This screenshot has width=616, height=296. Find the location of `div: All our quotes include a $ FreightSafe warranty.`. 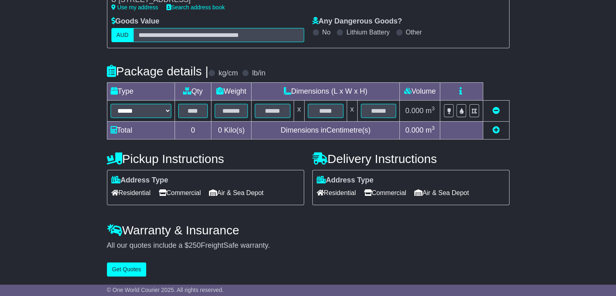

div: All our quotes include a $ FreightSafe warranty. is located at coordinates (308, 246).